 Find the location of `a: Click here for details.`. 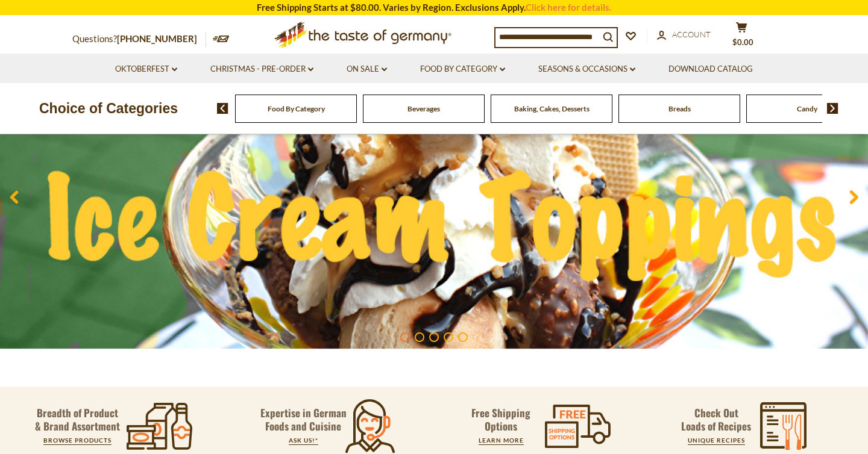

a: Click here for details. is located at coordinates (569, 7).